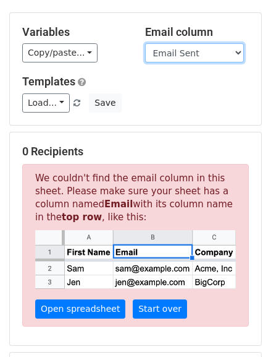 Image resolution: width=271 pixels, height=357 pixels. Describe the element at coordinates (105, 103) in the screenshot. I see `button: Save` at that location.